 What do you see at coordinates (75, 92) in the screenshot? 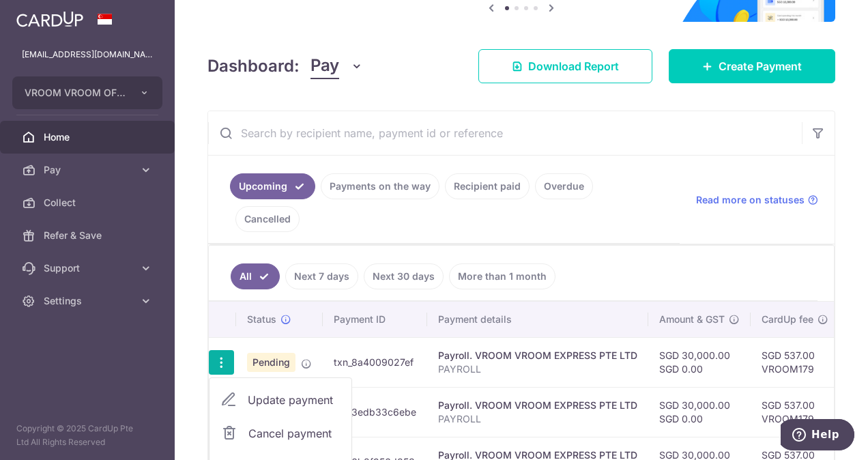
I see `span: VROOM VROOM OFFICE SERVICES` at bounding box center [75, 92].